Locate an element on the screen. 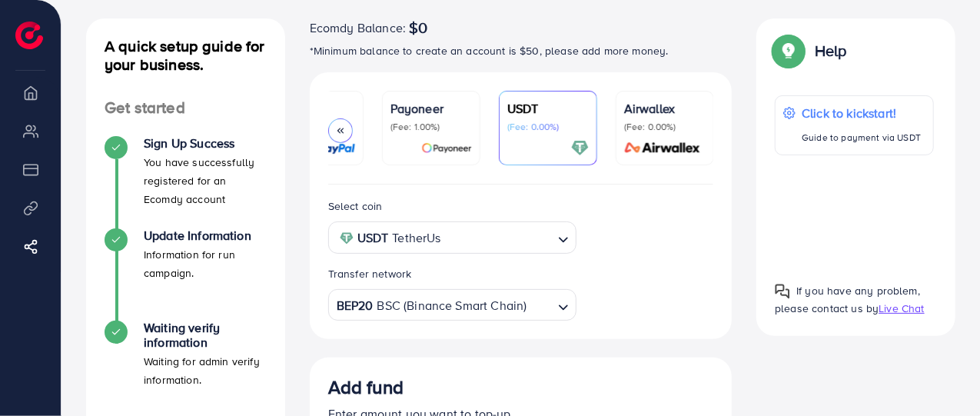 Image resolution: width=980 pixels, height=416 pixels. p: You have successfully registered for an Ecomdy account is located at coordinates (205, 181).